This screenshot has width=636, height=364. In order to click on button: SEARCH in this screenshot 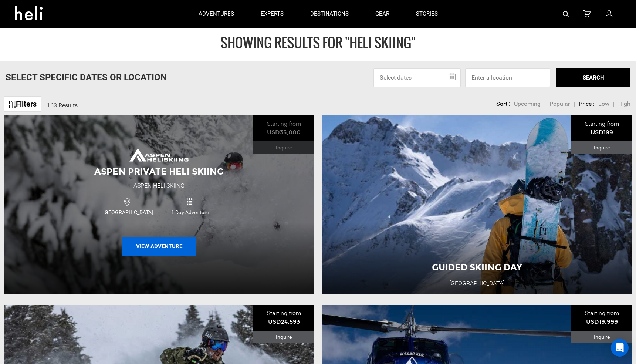, I will do `click(594, 78)`.